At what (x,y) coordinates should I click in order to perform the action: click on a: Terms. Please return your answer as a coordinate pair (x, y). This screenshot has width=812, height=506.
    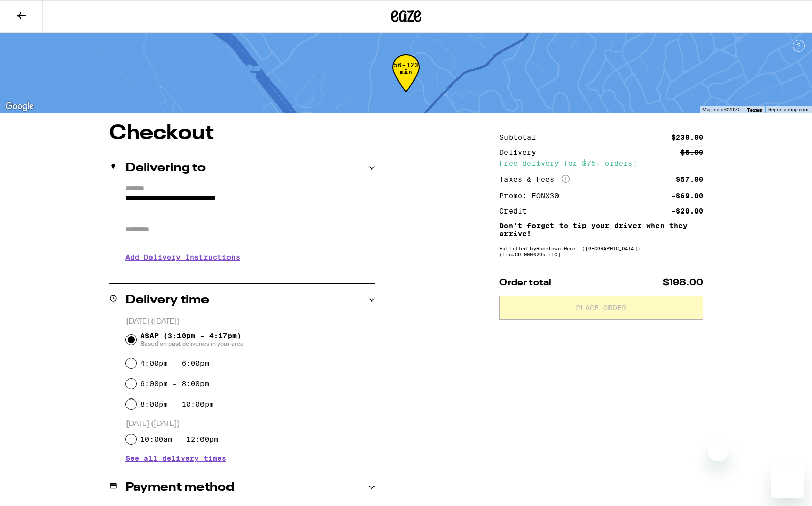
    Looking at the image, I should click on (754, 110).